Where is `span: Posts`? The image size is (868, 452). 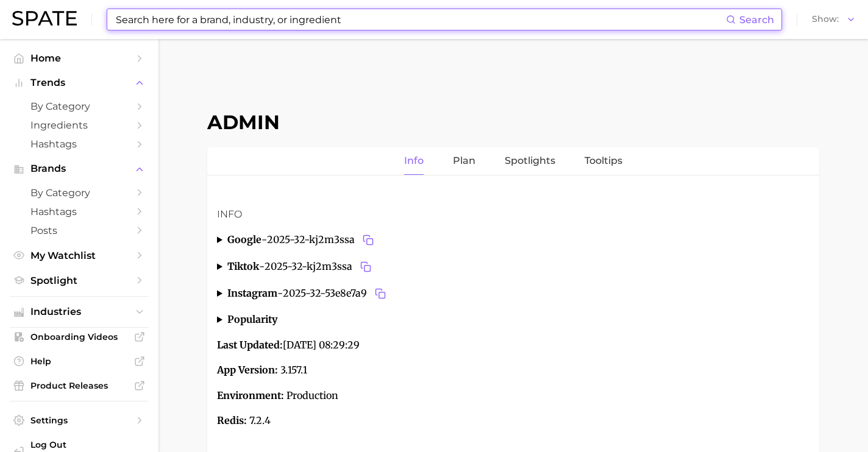 span: Posts is located at coordinates (80, 231).